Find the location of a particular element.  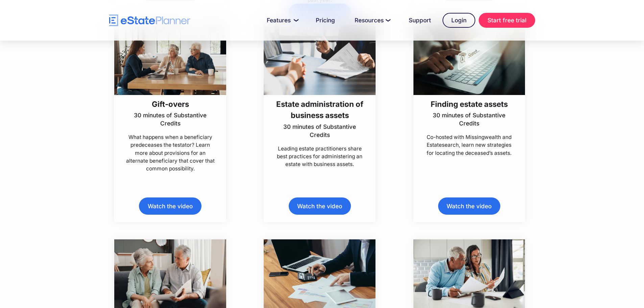

p: Leading estate practitioners share best practices for administering an estate with business assets. is located at coordinates (320, 156).